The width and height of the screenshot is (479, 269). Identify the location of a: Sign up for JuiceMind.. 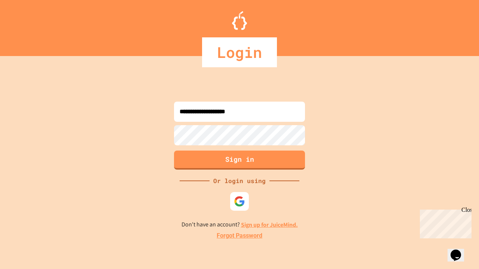
(269, 225).